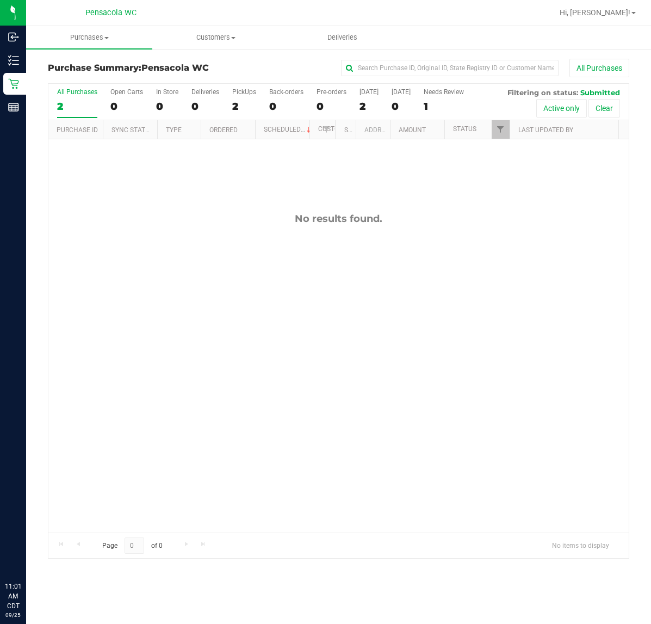 The height and width of the screenshot is (624, 651). What do you see at coordinates (288, 129) in the screenshot?
I see `a: Scheduled` at bounding box center [288, 129].